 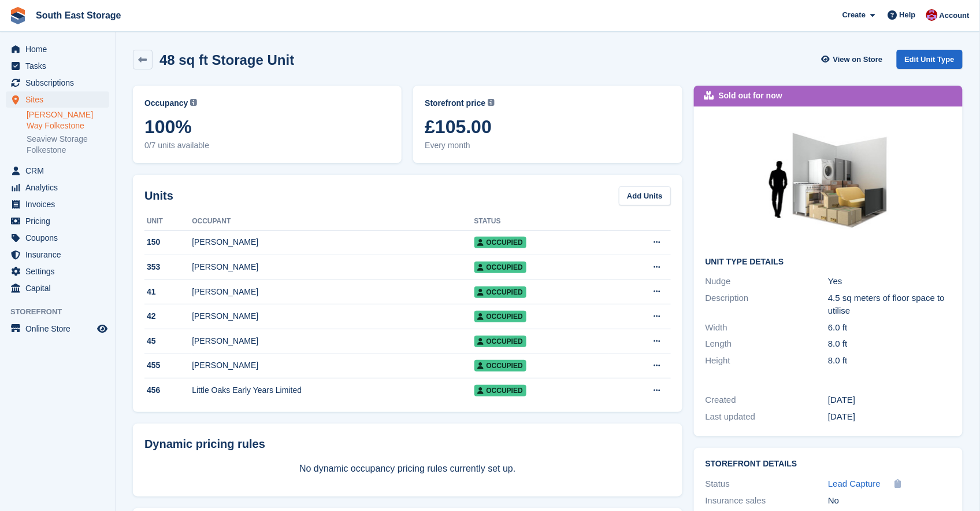 What do you see at coordinates (889, 500) in the screenshot?
I see `div: No` at bounding box center [889, 500].